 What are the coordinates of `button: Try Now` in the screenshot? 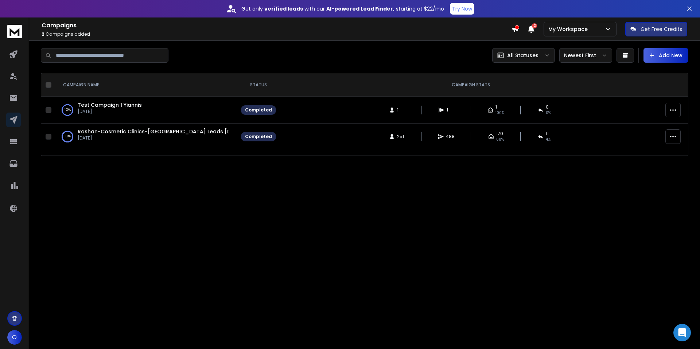 It's located at (462, 9).